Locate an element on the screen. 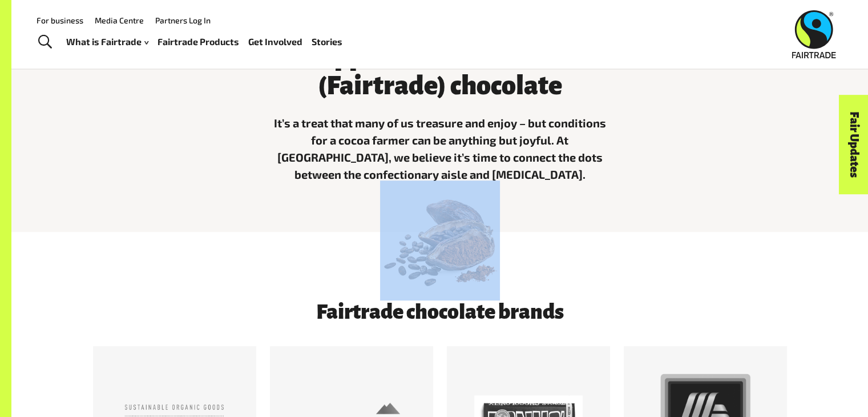 The height and width of the screenshot is (417, 868). a: Partners Log In is located at coordinates (182, 20).